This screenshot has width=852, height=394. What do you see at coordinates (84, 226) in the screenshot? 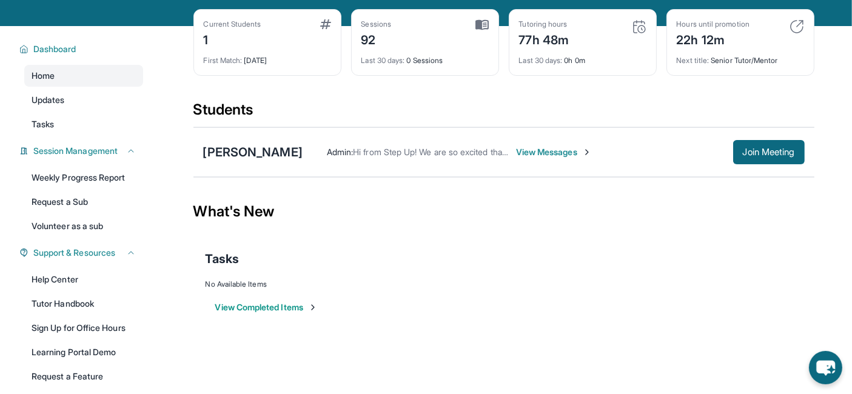
I see `a: Volunteer as a sub` at bounding box center [84, 226].